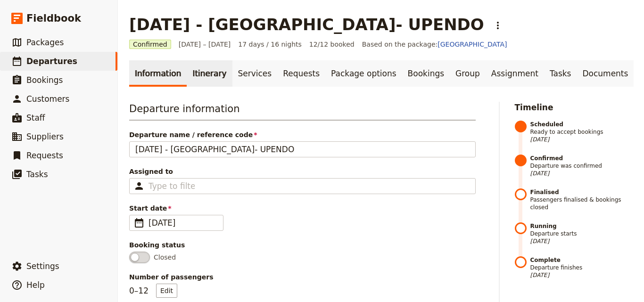 The width and height of the screenshot is (644, 302). I want to click on span: Departure was confirmed, so click(582, 166).